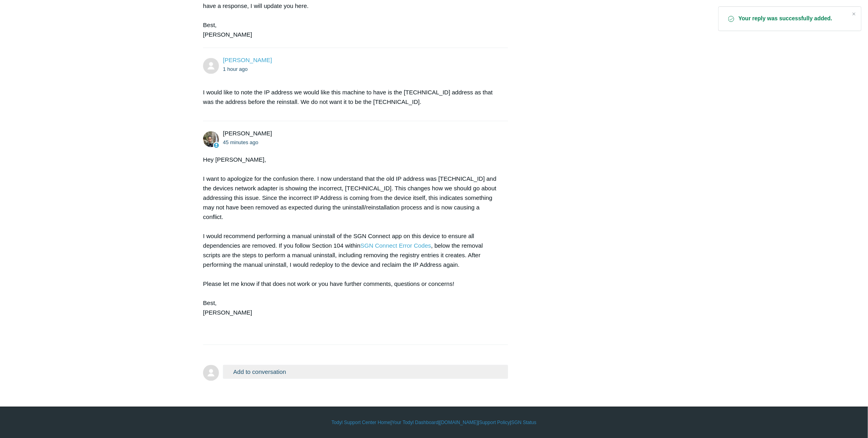  Describe the element at coordinates (524, 422) in the screenshot. I see `a: SGN Status` at that location.